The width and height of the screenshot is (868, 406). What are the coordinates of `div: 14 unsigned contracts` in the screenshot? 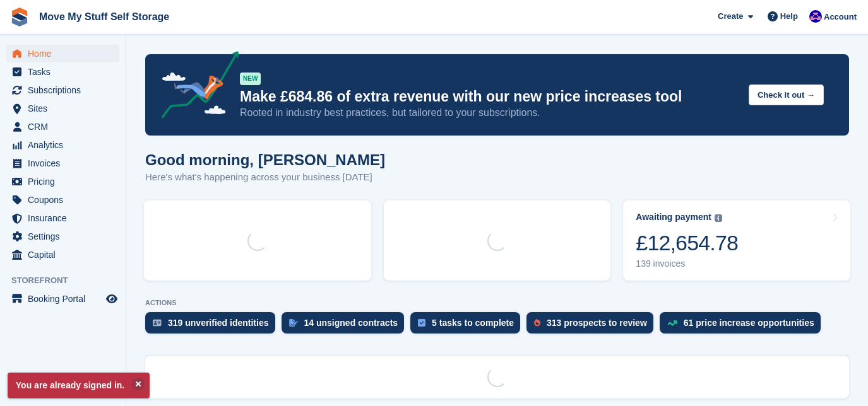 It's located at (351, 323).